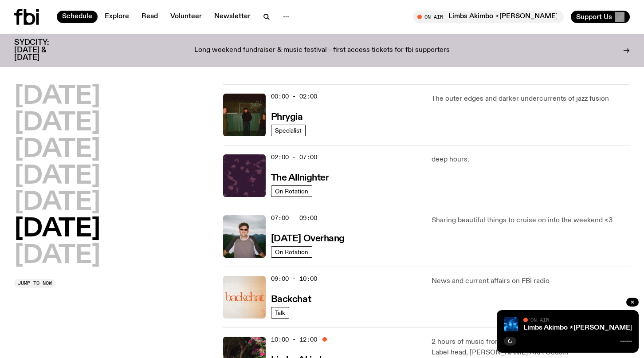 This screenshot has width=644, height=358. Describe the element at coordinates (77, 17) in the screenshot. I see `a: Schedule` at that location.